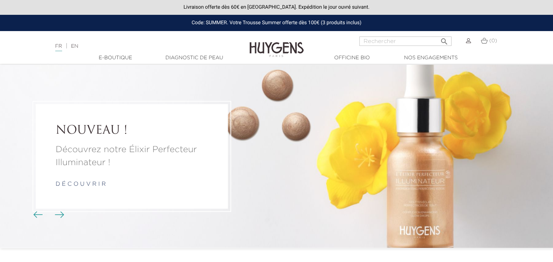  Describe the element at coordinates (115, 58) in the screenshot. I see `a: E-Boutique` at that location.